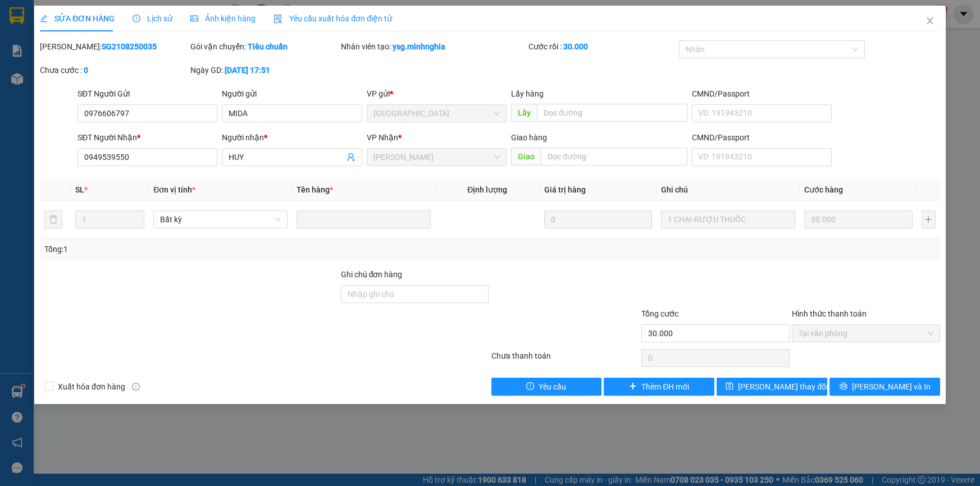  What do you see at coordinates (530, 386) in the screenshot?
I see `span: exclamation-circle` at bounding box center [530, 386].